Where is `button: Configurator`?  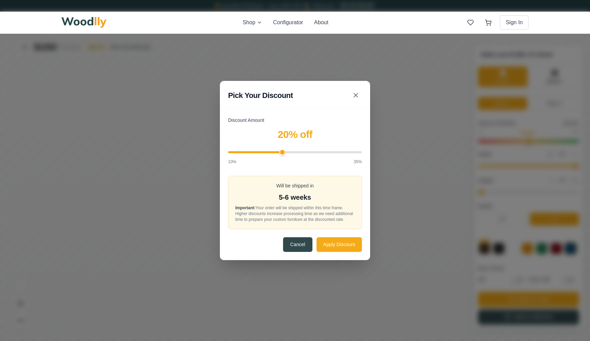 button: Configurator is located at coordinates (288, 23).